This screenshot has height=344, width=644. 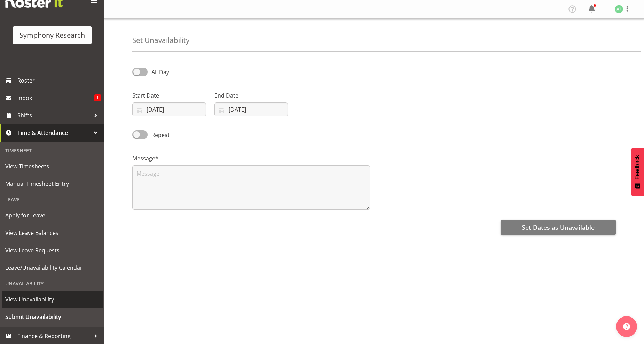 I want to click on img: help-xxl-2.png, so click(x=627, y=326).